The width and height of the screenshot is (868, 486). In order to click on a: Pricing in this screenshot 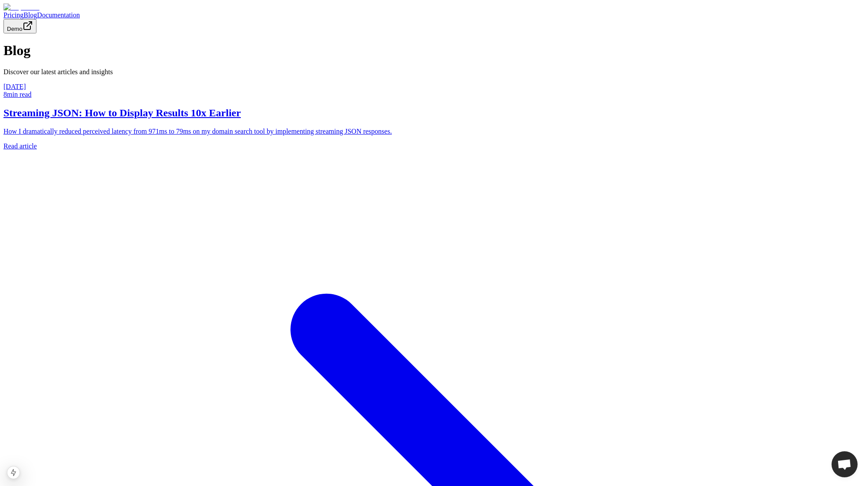, I will do `click(13, 15)`.